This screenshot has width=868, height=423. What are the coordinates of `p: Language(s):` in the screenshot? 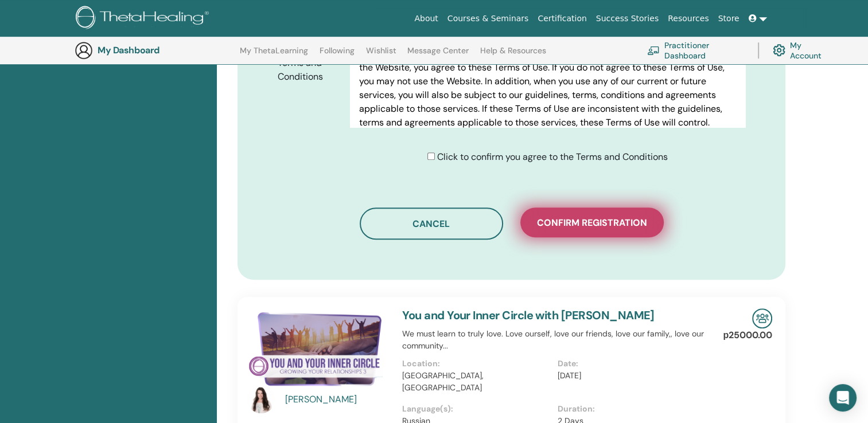 It's located at (476, 409).